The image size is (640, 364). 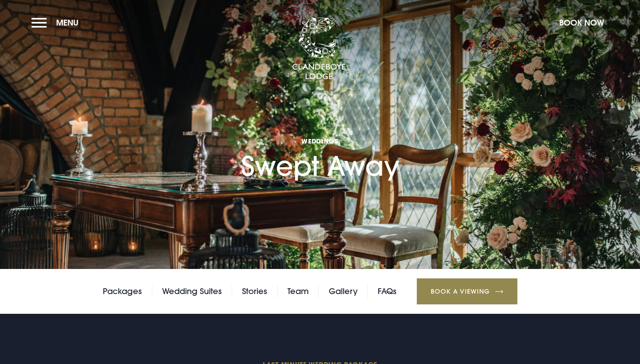 What do you see at coordinates (255, 292) in the screenshot?
I see `a: Stories` at bounding box center [255, 292].